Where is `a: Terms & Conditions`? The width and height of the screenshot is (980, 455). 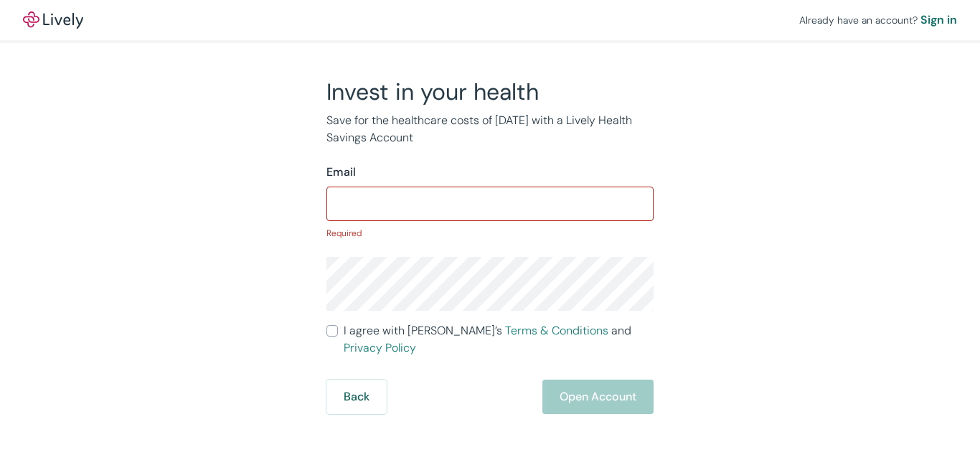
a: Terms & Conditions is located at coordinates (557, 330).